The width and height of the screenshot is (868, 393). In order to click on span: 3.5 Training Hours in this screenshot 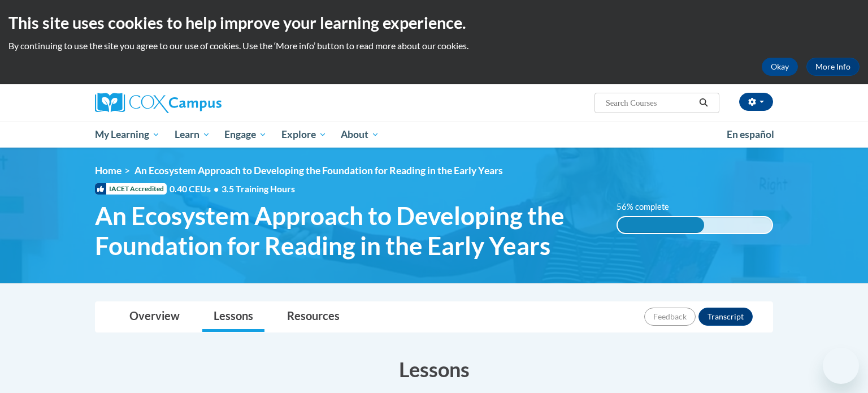, I will do `click(258, 188)`.